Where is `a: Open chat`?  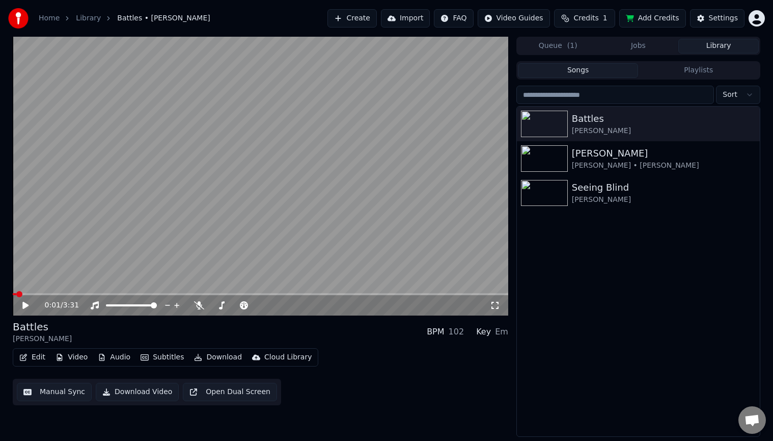
a: Open chat is located at coordinates (752, 420).